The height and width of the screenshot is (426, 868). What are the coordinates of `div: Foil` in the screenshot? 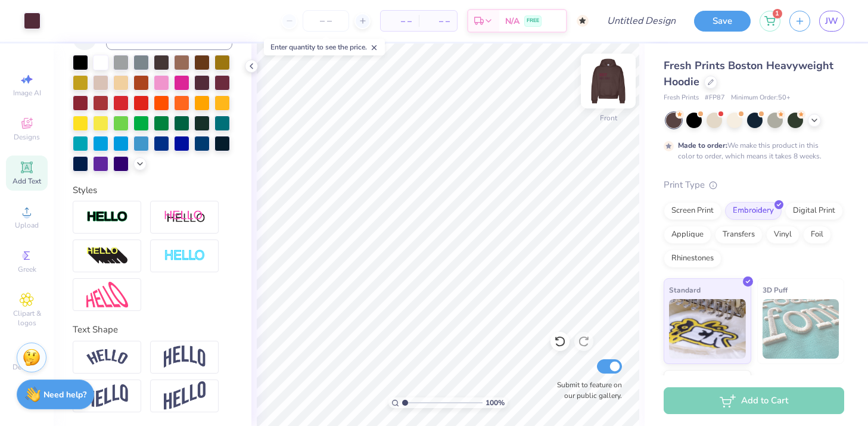 It's located at (816, 235).